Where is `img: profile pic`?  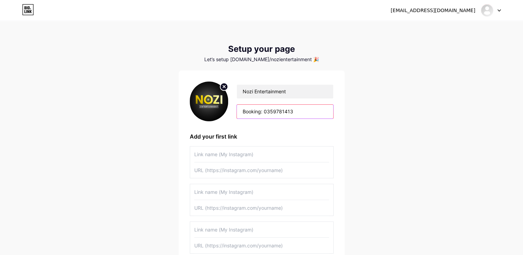
img: profile pic is located at coordinates (209, 101).